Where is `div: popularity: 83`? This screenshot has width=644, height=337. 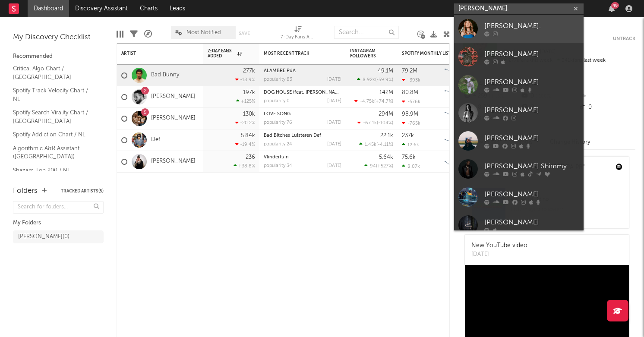
div: popularity: 83 is located at coordinates (278, 79).